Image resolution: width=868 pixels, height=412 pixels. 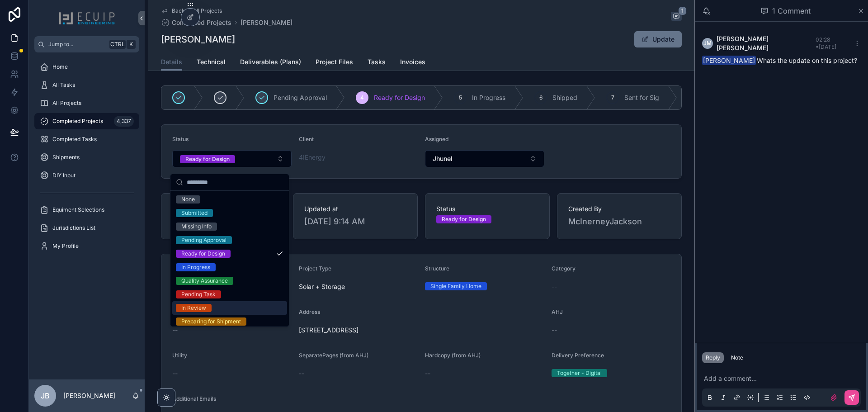 What do you see at coordinates (377, 62) in the screenshot?
I see `span: Tasks` at bounding box center [377, 62].